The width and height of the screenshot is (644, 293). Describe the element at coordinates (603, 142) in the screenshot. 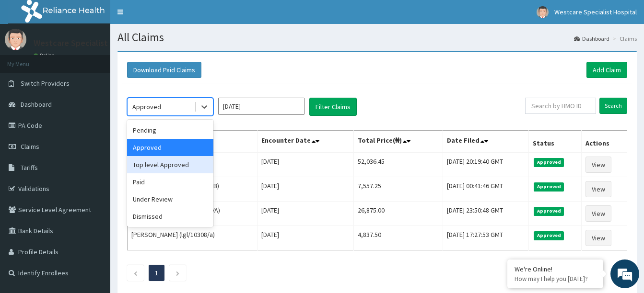

I see `th: Actions` at that location.